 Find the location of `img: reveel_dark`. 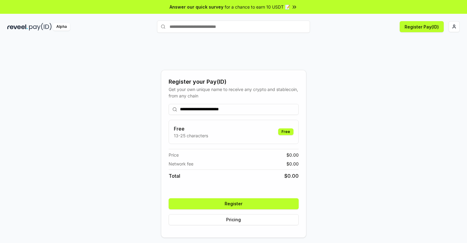

img: reveel_dark is located at coordinates (17, 27).